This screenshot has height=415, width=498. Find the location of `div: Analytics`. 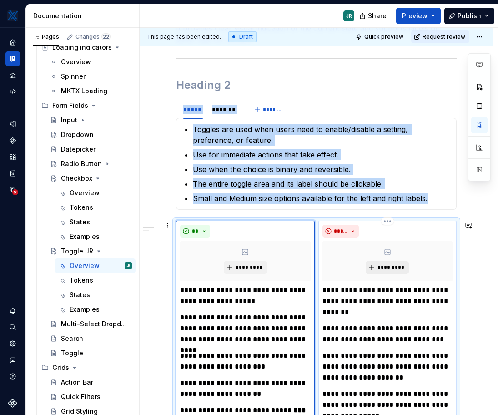

div: Analytics is located at coordinates (13, 75).